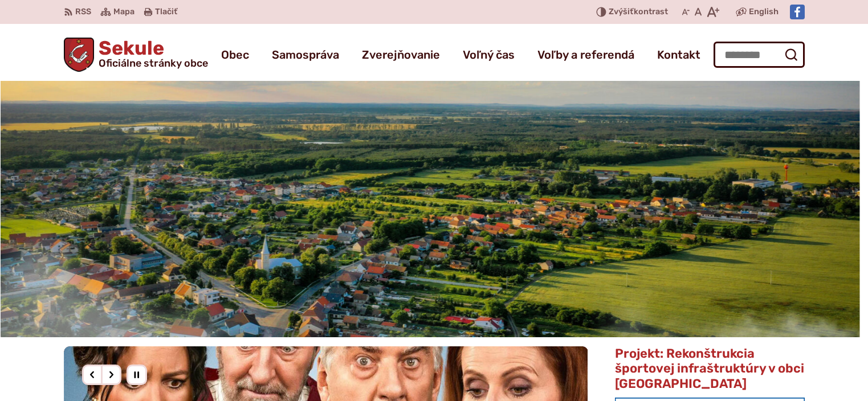 This screenshot has height=401, width=868. What do you see at coordinates (586, 55) in the screenshot?
I see `a: Voľby a referendá` at bounding box center [586, 55].